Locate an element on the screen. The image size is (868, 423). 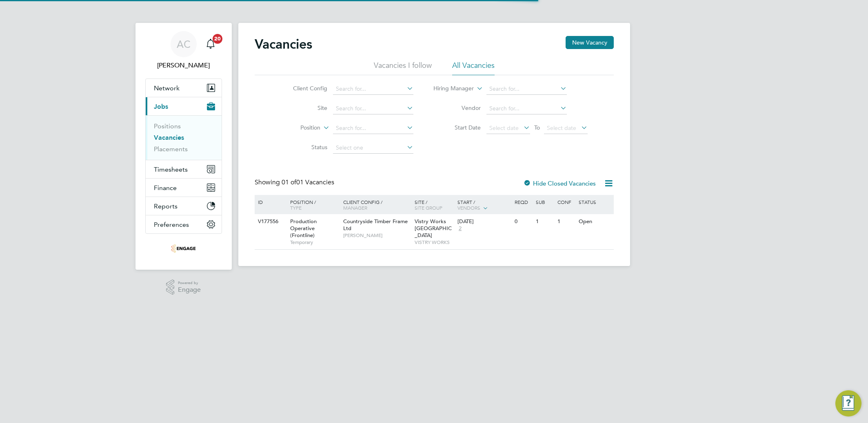
li: All Vacancies is located at coordinates (473, 68).